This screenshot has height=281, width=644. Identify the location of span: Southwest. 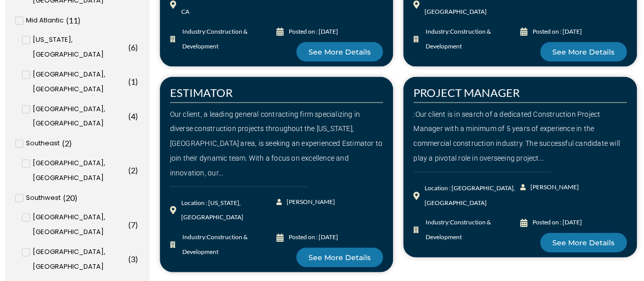
(44, 198).